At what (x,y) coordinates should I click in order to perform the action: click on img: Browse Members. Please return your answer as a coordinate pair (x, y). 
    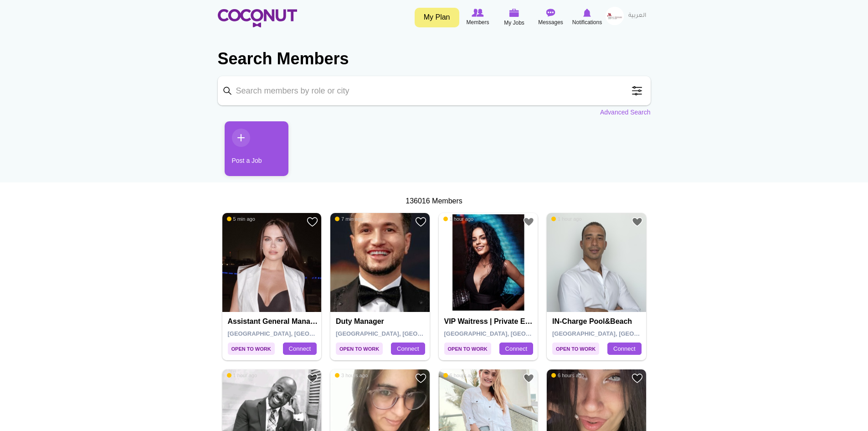
    Looking at the image, I should click on (478, 13).